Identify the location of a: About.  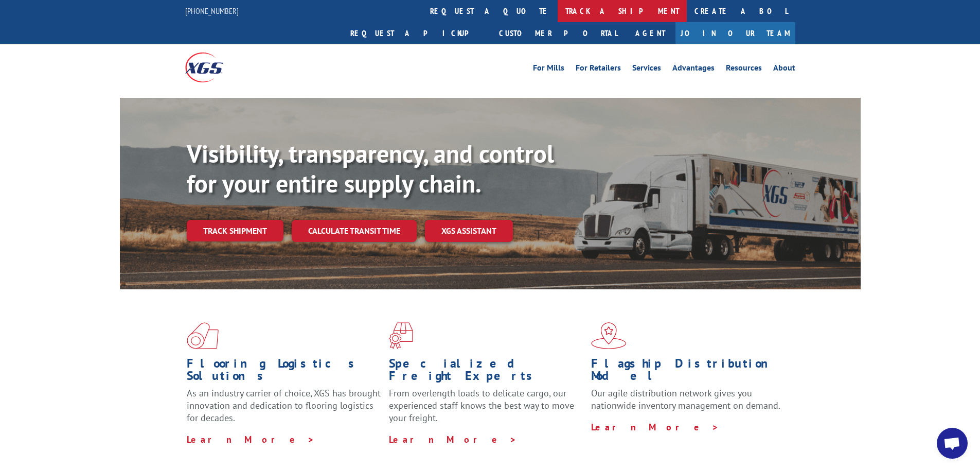
(784, 70).